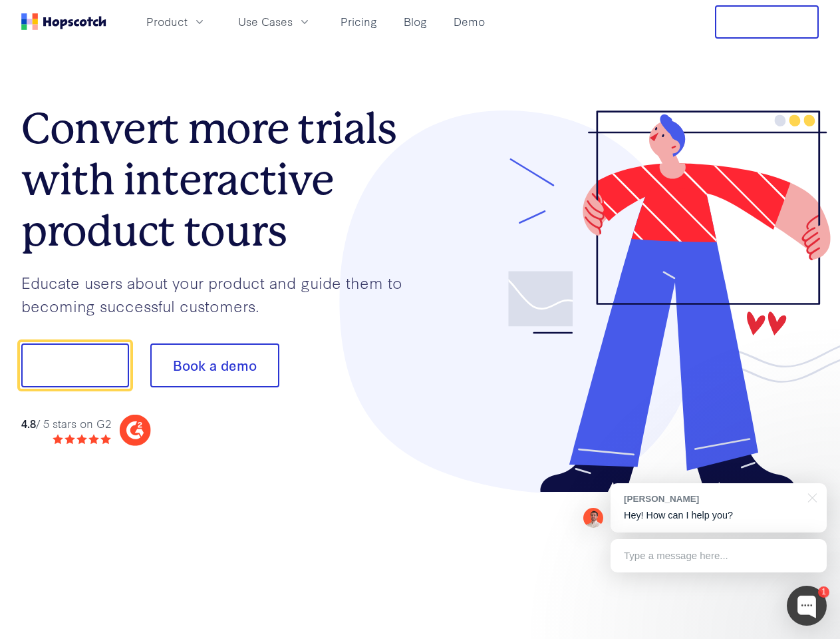 This screenshot has height=639, width=840. Describe the element at coordinates (469, 22) in the screenshot. I see `a: Demo` at that location.